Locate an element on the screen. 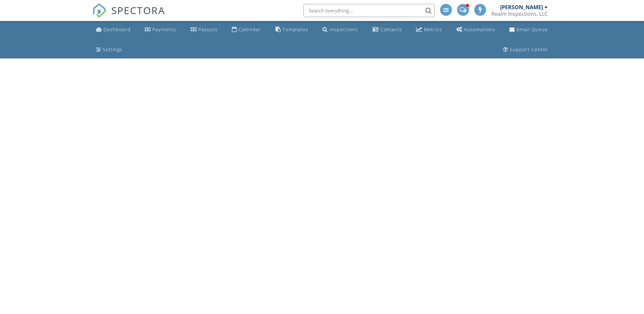 This screenshot has width=644, height=314. a: Settings is located at coordinates (110, 50).